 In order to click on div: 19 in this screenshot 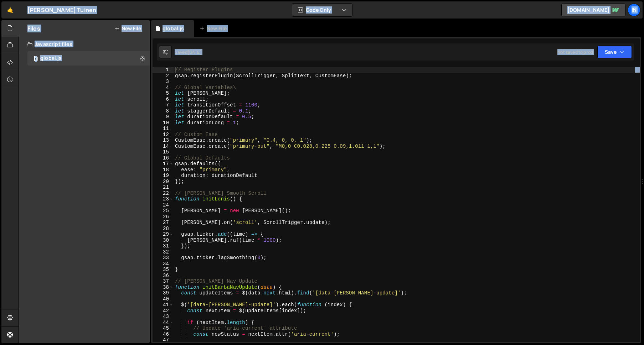, I will do `click(163, 176)`.